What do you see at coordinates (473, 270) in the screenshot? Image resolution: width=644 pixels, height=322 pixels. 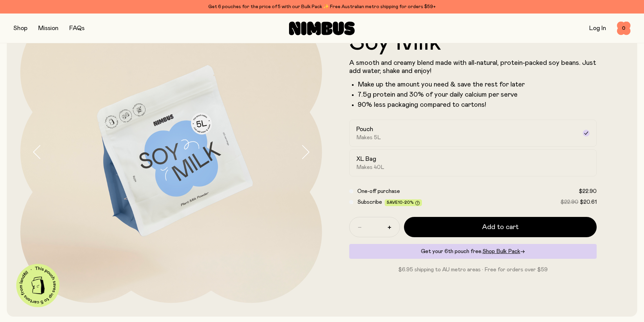 I see `p: $6.95 shipping to AU metro areas · Free for orders over $59` at bounding box center [473, 270].